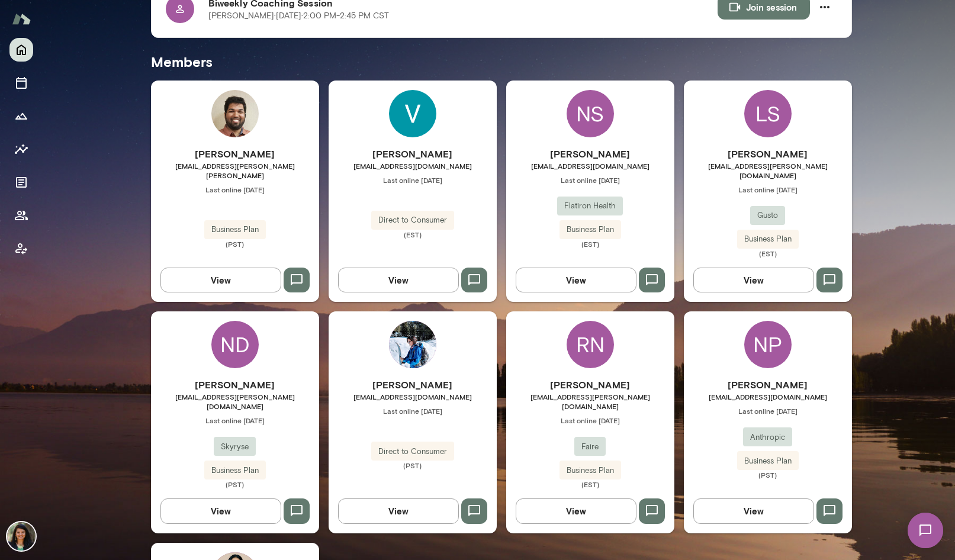 Image resolution: width=955 pixels, height=560 pixels. I want to click on img: Versha Singh, so click(413, 114).